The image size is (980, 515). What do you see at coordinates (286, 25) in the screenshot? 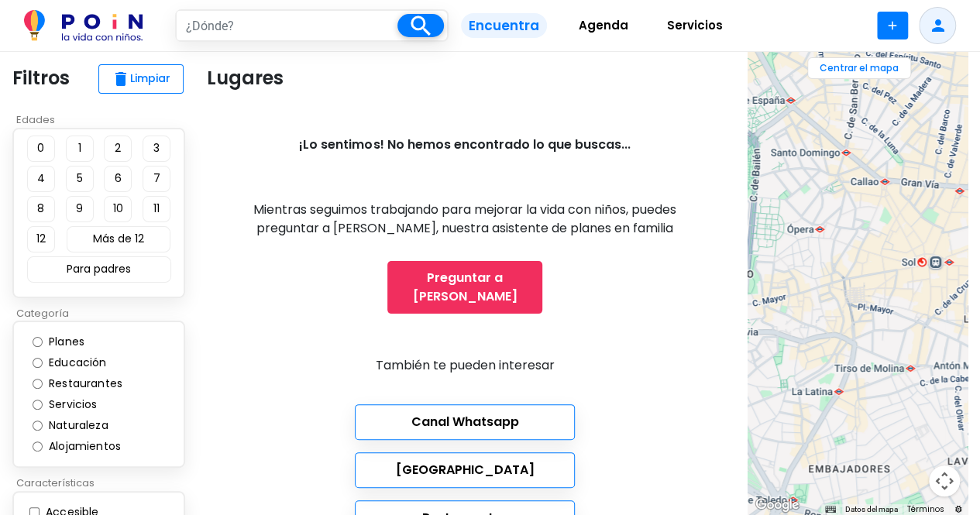
I see `input: ¿Dónde?` at bounding box center [286, 25].